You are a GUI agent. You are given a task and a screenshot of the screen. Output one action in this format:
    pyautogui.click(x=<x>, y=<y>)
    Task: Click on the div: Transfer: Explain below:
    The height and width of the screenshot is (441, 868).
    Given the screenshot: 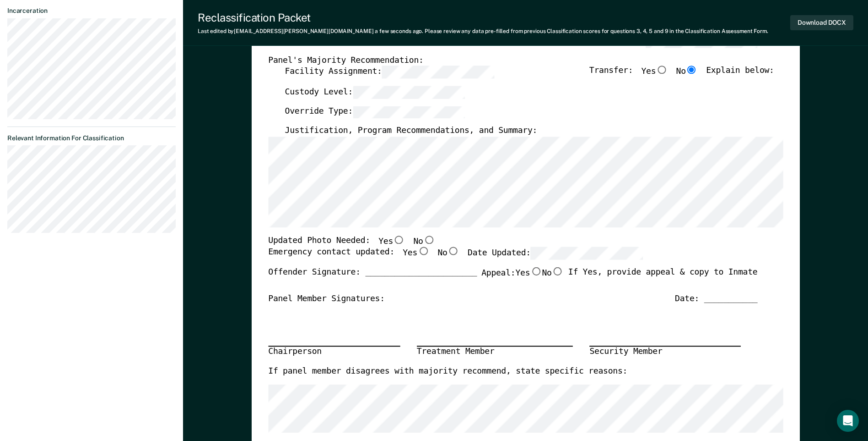 What is the action you would take?
    pyautogui.click(x=682, y=76)
    